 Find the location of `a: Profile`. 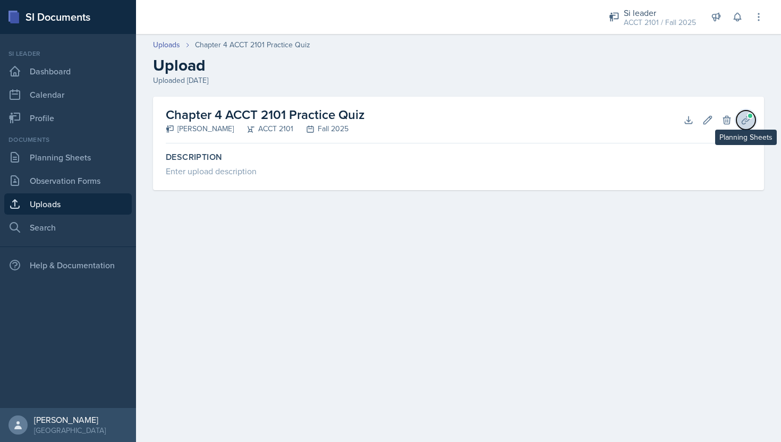

a: Profile is located at coordinates (68, 118).